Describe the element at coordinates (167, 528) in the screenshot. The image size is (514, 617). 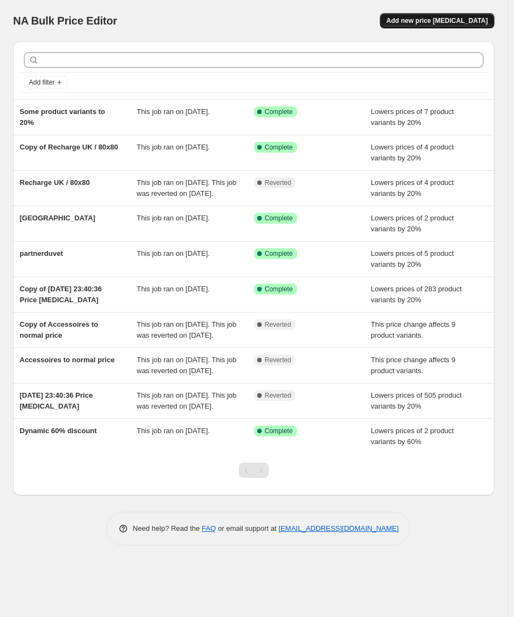
I see `span: Need help? Read the` at that location.